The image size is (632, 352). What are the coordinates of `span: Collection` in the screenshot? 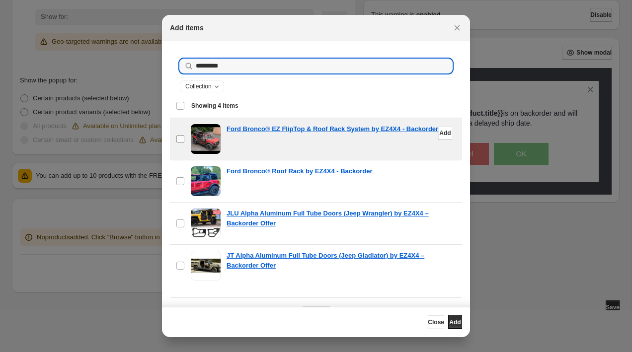 It's located at (198, 86).